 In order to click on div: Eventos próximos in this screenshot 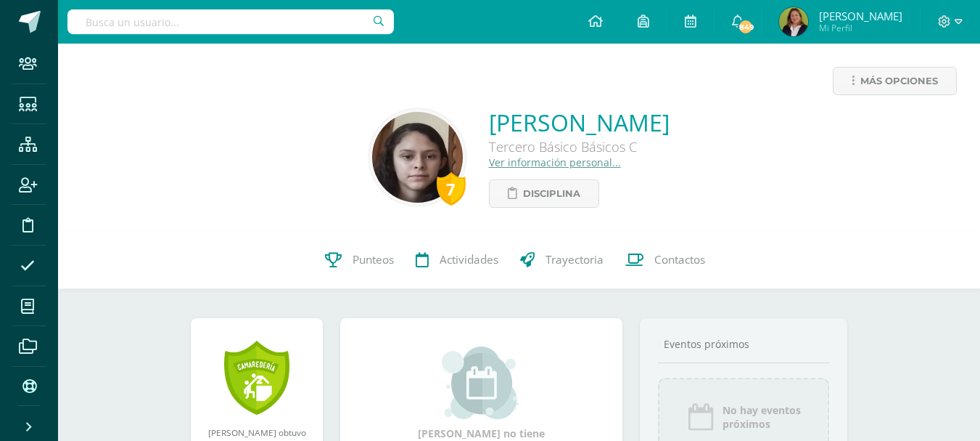, I will do `click(744, 344)`.